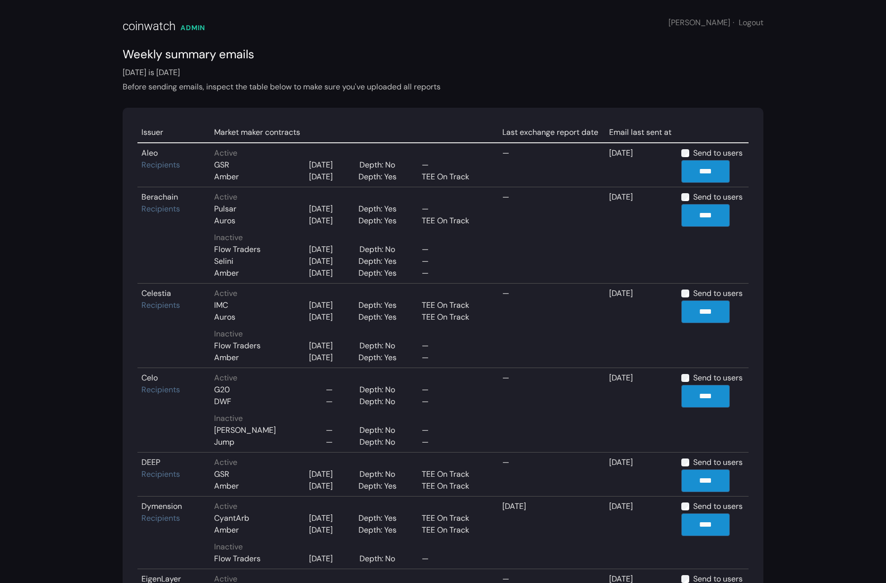 The height and width of the screenshot is (583, 886). I want to click on div: coinwatch, so click(149, 26).